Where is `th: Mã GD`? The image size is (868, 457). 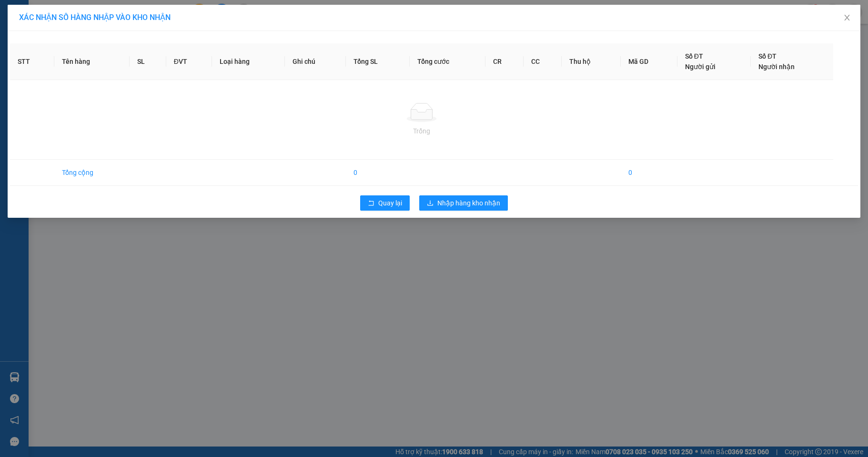
th: Mã GD is located at coordinates (649, 61).